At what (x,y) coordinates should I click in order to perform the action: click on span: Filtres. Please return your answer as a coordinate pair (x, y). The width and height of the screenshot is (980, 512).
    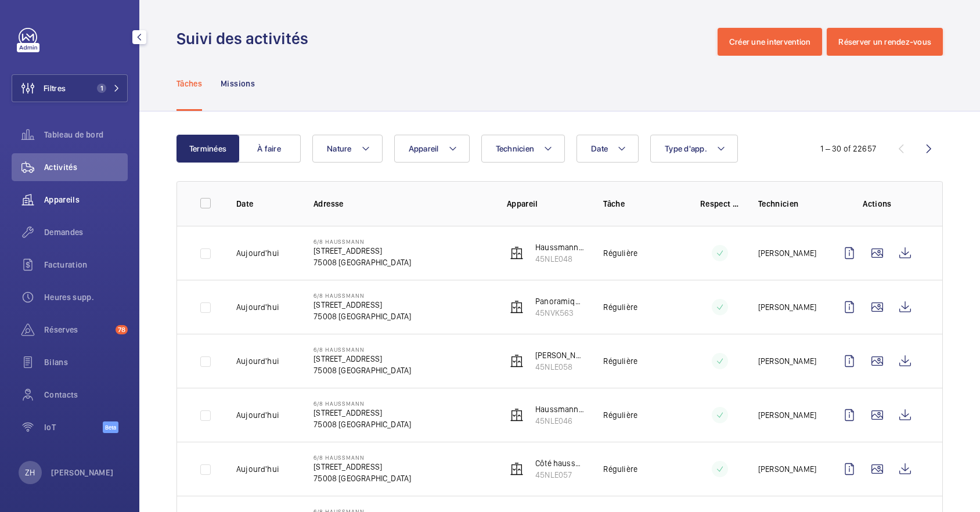
    Looking at the image, I should click on (55, 88).